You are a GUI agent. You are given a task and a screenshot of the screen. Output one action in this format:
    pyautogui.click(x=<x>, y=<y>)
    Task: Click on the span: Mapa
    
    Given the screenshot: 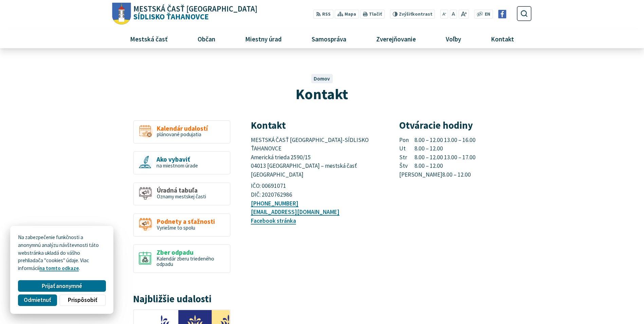 What is the action you would take?
    pyautogui.click(x=350, y=14)
    